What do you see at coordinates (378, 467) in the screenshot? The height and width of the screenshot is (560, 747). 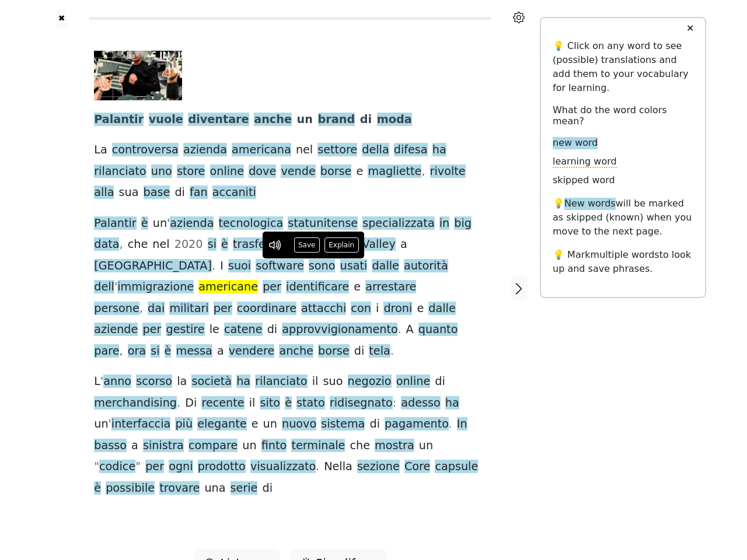 I see `span: sezione` at bounding box center [378, 467].